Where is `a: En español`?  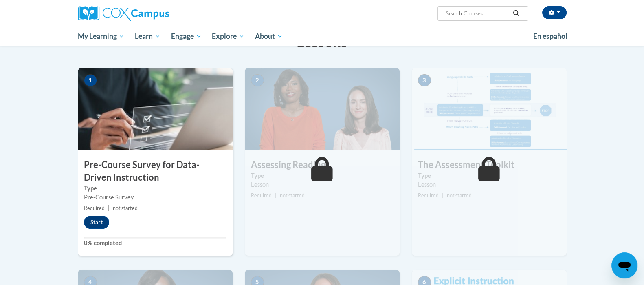
a: En español is located at coordinates (551, 36).